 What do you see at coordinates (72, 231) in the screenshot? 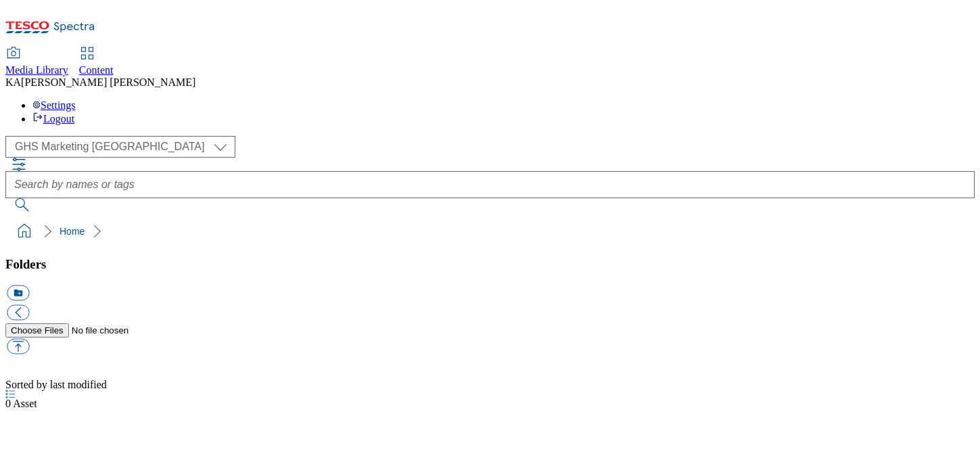
I see `a: Home` at bounding box center [72, 231].